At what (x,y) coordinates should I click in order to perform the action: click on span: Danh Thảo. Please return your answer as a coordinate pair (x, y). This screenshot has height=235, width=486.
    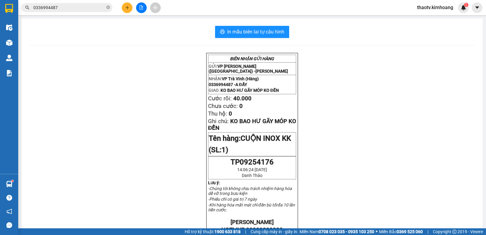
    Looking at the image, I should click on (252, 175).